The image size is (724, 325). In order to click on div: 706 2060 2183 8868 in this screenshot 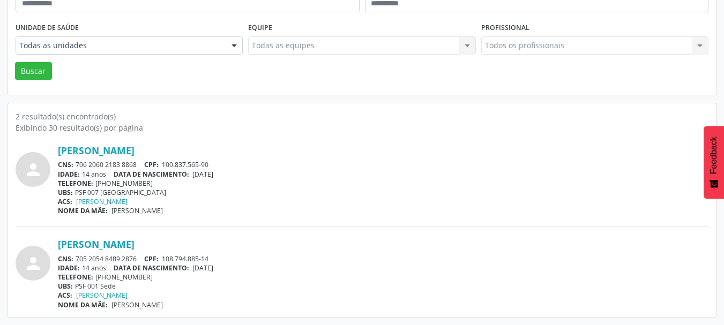, I will do `click(383, 165)`.